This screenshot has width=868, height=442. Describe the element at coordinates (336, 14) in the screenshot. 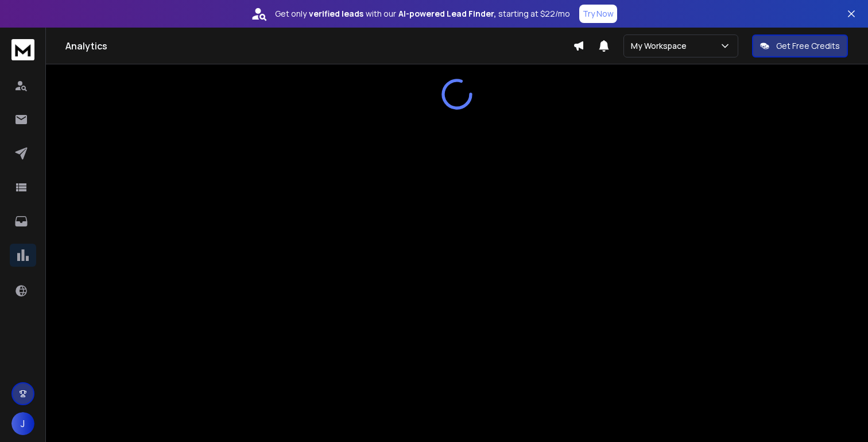

I see `strong: verified leads` at that location.